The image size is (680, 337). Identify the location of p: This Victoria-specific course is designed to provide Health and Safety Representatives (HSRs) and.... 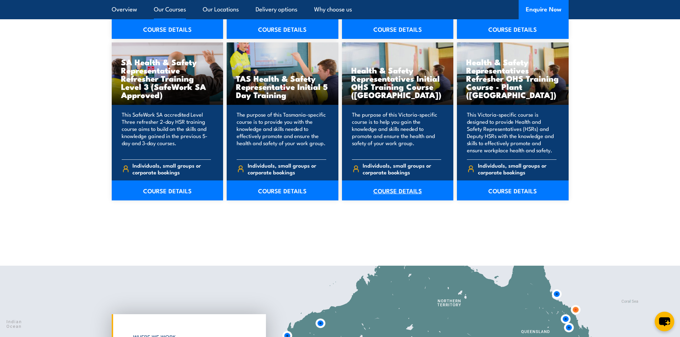
(512, 132).